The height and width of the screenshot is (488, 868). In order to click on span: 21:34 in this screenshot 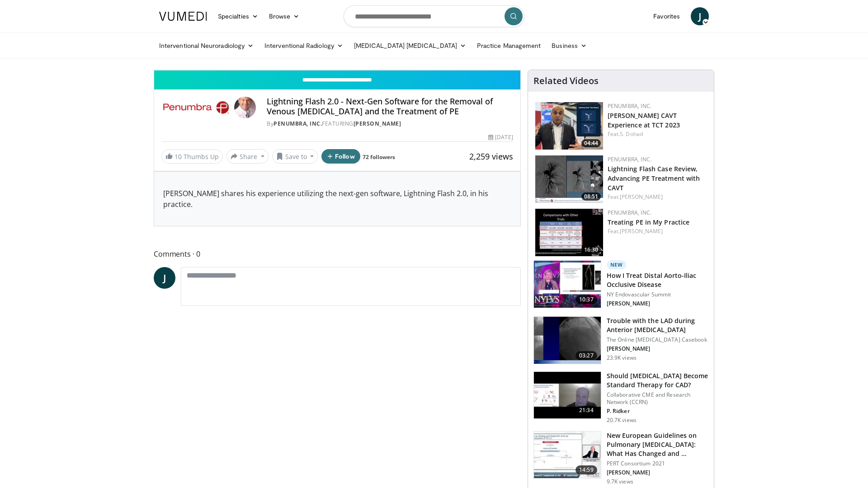, I will do `click(586, 410)`.